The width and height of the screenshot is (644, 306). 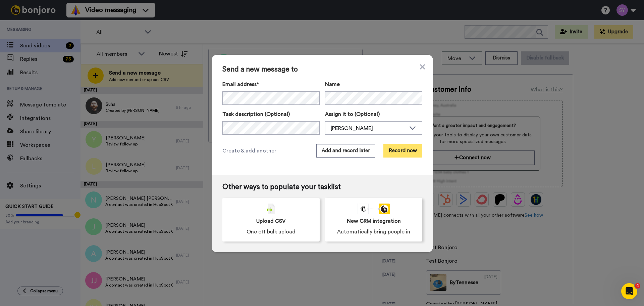 What do you see at coordinates (374, 232) in the screenshot?
I see `span: Automatically bring people in` at bounding box center [374, 232].